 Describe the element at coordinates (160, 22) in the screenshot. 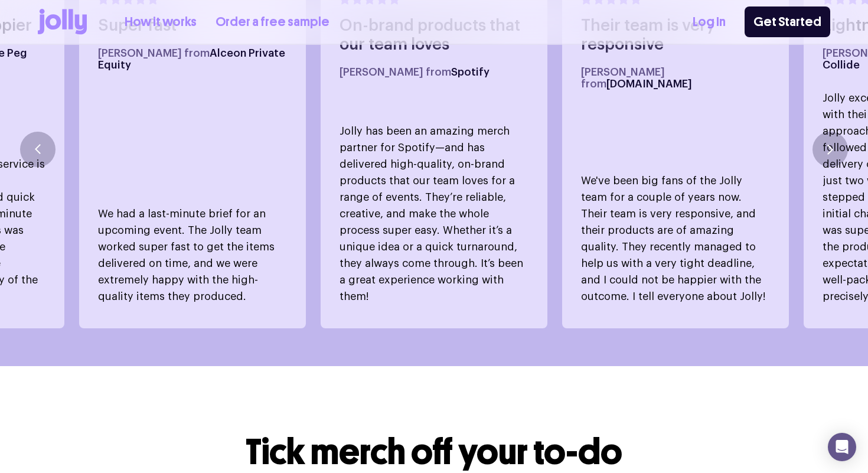

I see `a: How it works` at that location.